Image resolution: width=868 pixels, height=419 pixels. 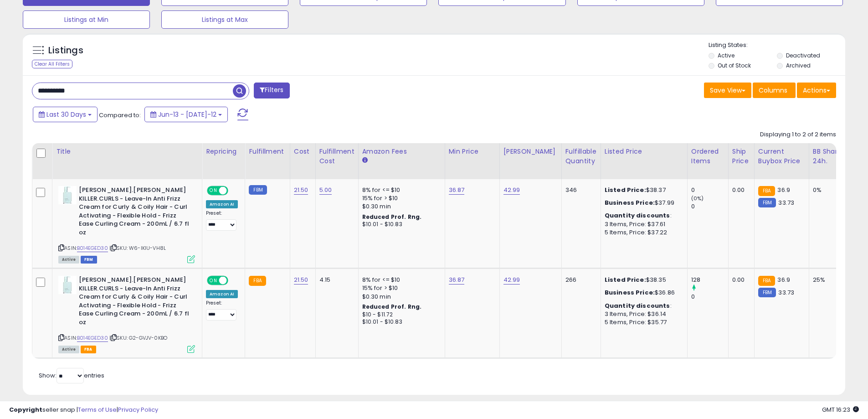 What do you see at coordinates (630, 202) in the screenshot?
I see `b: Business Price:` at bounding box center [630, 202].